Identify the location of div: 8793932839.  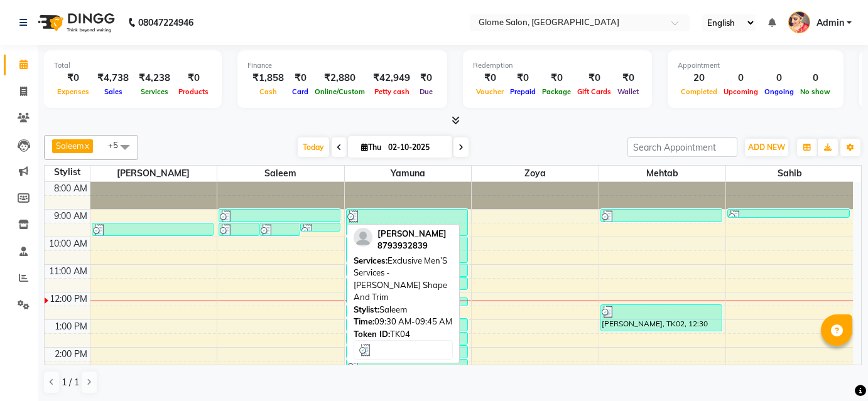
(412, 246).